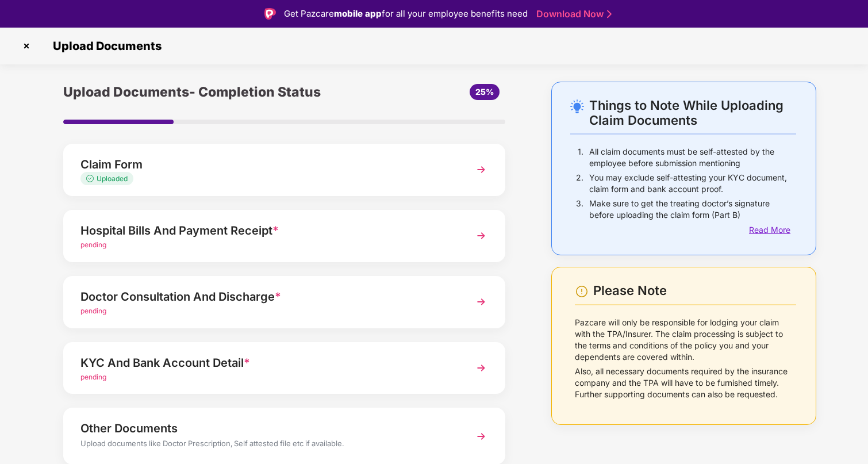 The width and height of the screenshot is (868, 464). Describe the element at coordinates (104, 46) in the screenshot. I see `span: Upload Documents` at that location.